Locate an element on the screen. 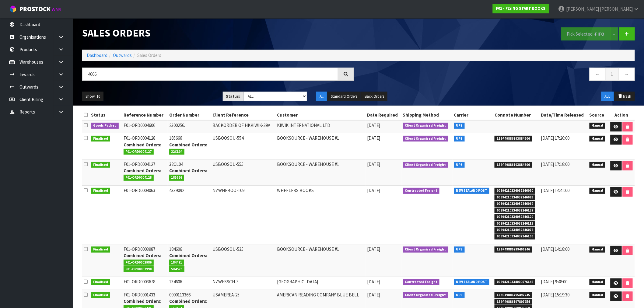 This screenshot has height=308, width=644. th: Reference Number is located at coordinates (145, 115).